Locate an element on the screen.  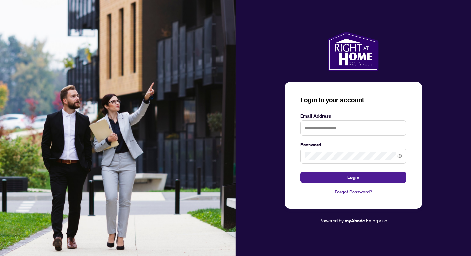
button: Login is located at coordinates (354, 177).